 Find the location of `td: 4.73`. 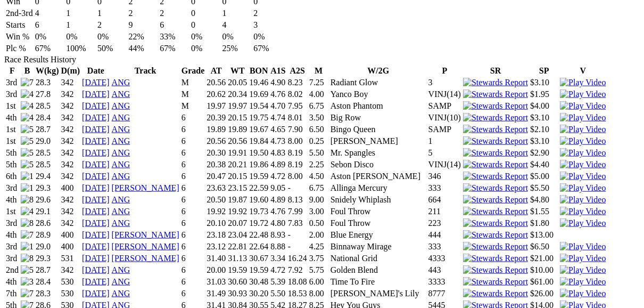

td: 4.73 is located at coordinates (277, 141).